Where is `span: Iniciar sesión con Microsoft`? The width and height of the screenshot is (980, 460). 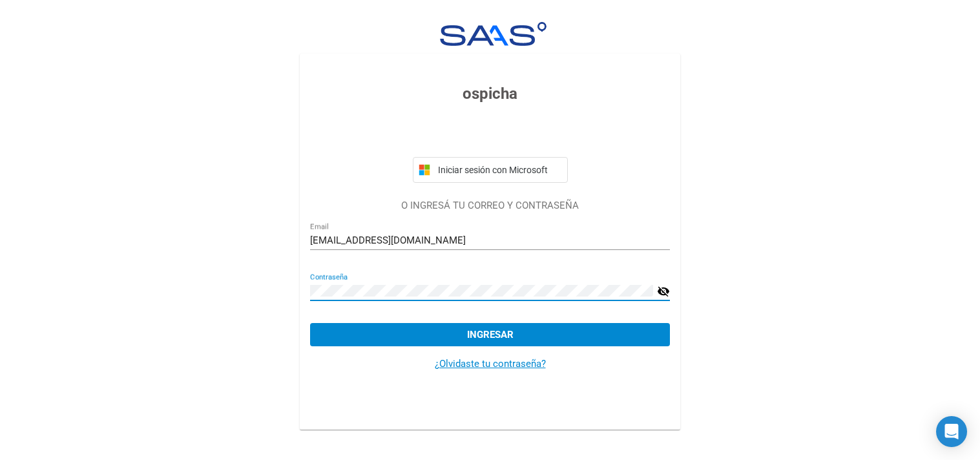
span: Iniciar sesión con Microsoft is located at coordinates (499, 170).